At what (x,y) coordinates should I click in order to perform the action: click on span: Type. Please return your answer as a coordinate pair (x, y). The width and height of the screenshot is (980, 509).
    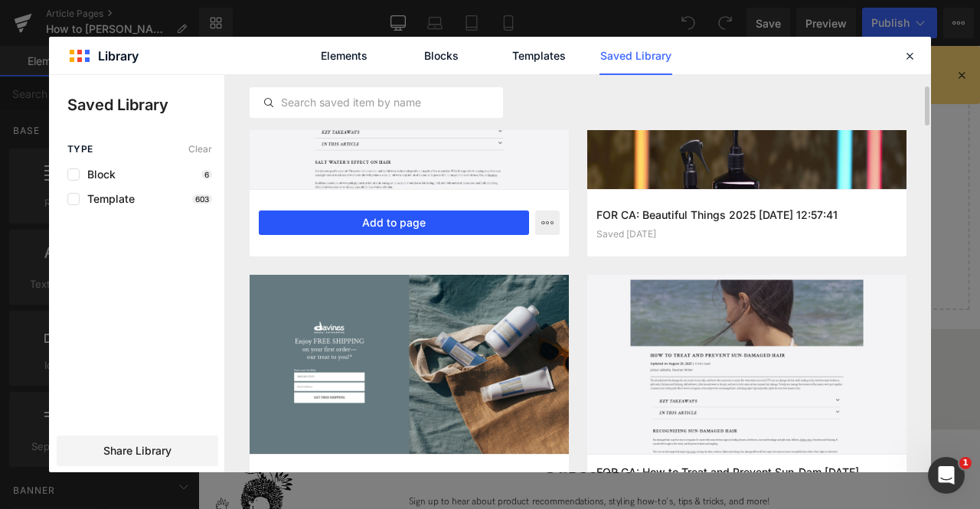
    Looking at the image, I should click on (80, 149).